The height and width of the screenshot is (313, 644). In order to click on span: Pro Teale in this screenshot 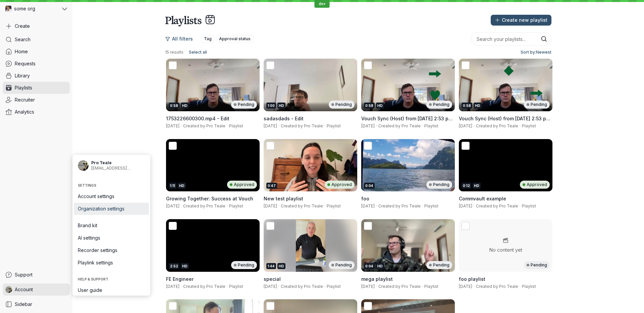, I will do `click(118, 163)`.